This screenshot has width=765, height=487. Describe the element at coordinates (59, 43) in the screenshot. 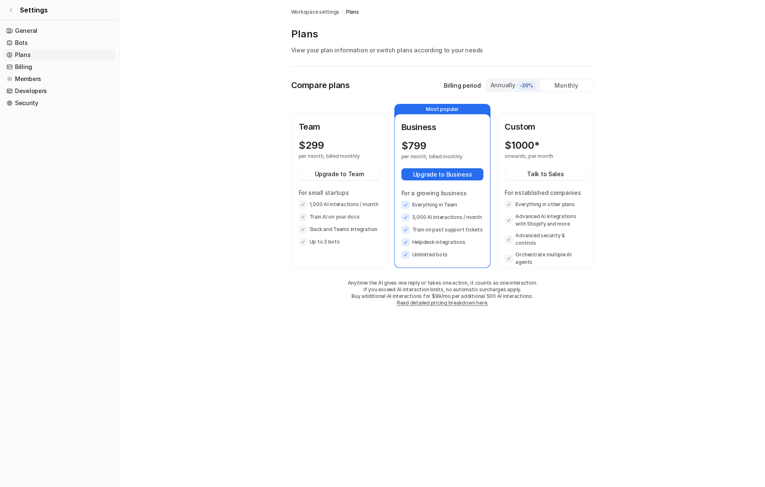

I see `a: Bots` at that location.